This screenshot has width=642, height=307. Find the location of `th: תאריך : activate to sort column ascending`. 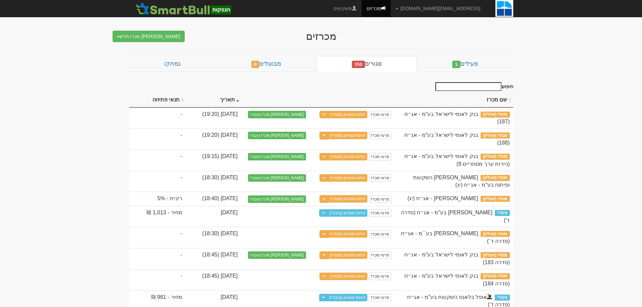

th: תאריך : activate to sort column ascending is located at coordinates (213, 100).